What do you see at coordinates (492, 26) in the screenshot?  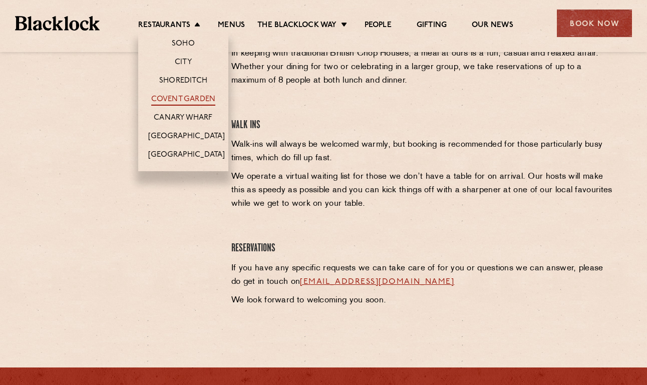 I see `a: Our News` at bounding box center [492, 26].